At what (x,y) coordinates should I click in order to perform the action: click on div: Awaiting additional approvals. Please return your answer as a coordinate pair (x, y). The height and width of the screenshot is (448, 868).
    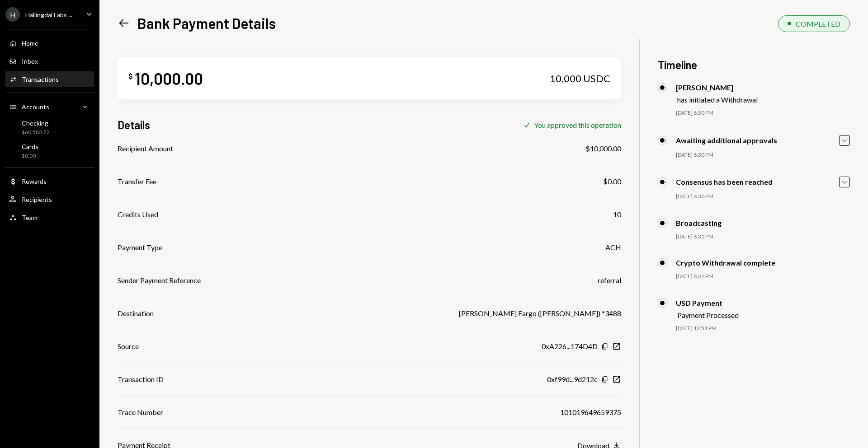
    Looking at the image, I should click on (726, 140).